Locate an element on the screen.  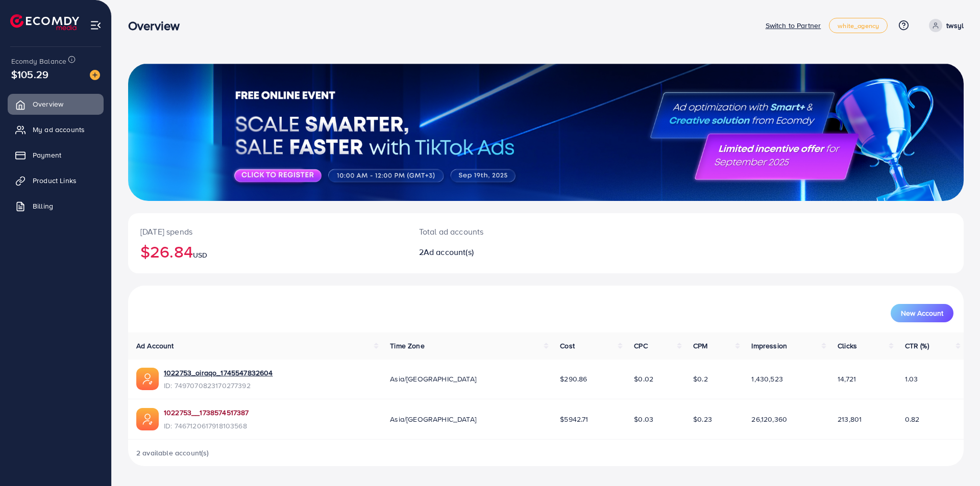
span: white_agency is located at coordinates (858, 26).